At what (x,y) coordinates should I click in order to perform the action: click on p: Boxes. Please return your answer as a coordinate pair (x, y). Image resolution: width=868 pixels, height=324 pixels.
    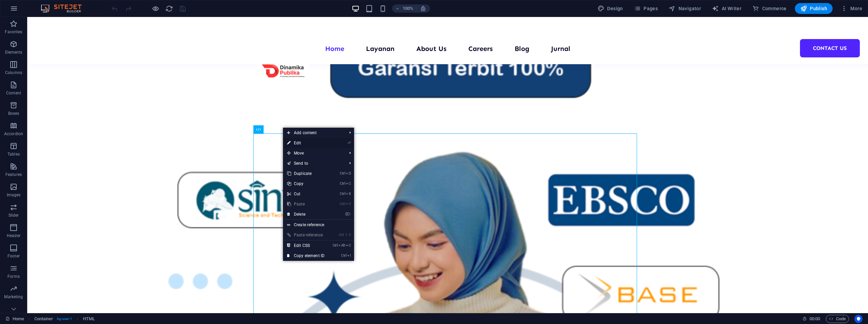
    Looking at the image, I should click on (14, 114).